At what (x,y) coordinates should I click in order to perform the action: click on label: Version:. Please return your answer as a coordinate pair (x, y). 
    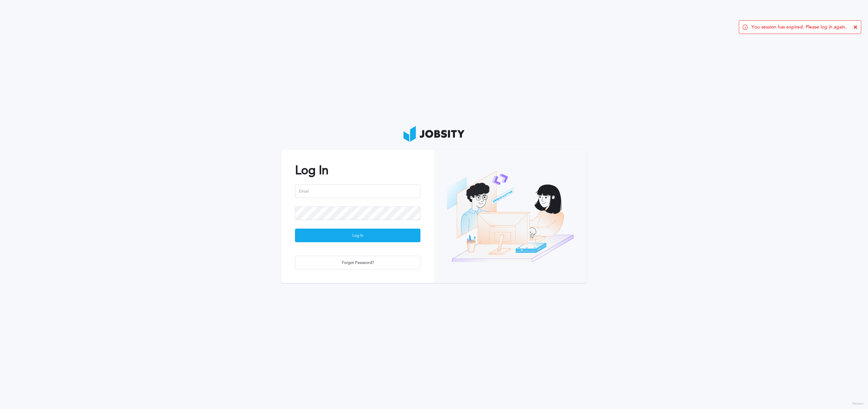
    Looking at the image, I should click on (858, 403).